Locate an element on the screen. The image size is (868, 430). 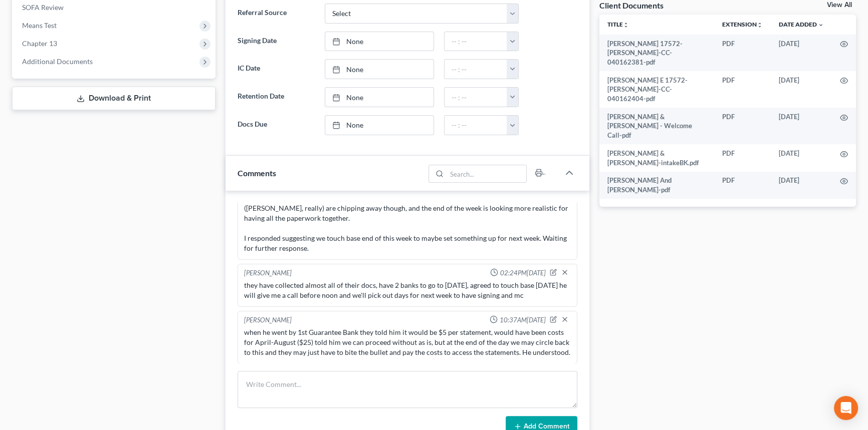
a: View All is located at coordinates (839, 5).